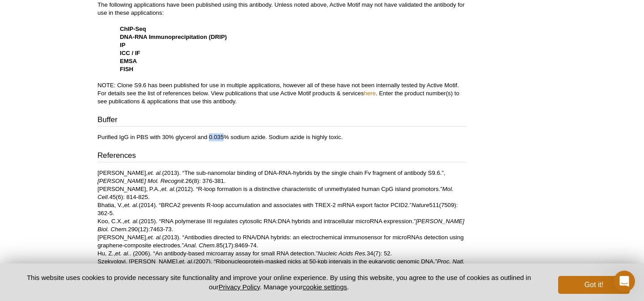 Image resolution: width=644 pixels, height=301 pixels. Describe the element at coordinates (127, 69) in the screenshot. I see `strong: FISH` at that location.